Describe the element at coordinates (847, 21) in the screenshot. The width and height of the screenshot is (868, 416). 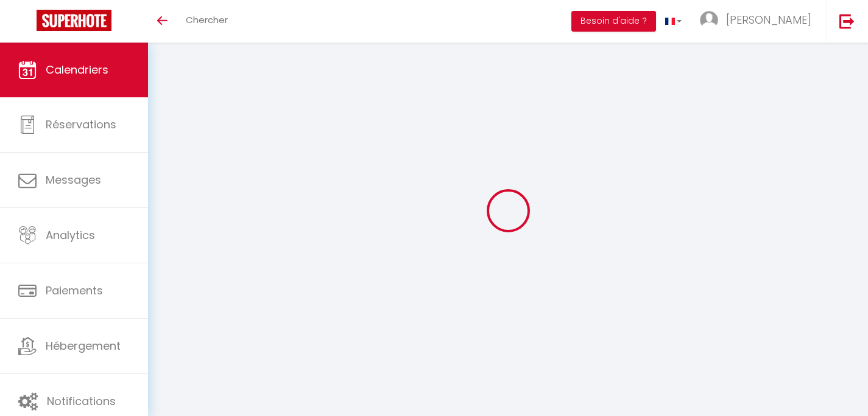
I see `img: logout` at that location.